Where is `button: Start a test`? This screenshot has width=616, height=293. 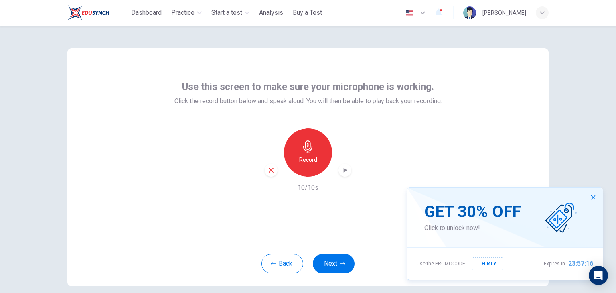 button: Start a test is located at coordinates (230, 13).